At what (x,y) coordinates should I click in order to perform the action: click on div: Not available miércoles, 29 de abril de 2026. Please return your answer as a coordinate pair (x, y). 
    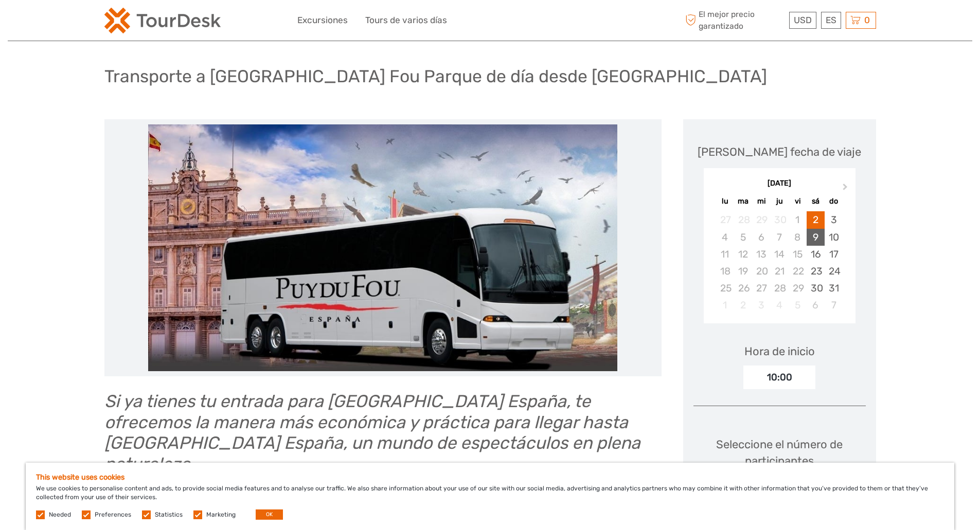
    Looking at the image, I should click on (760, 220).